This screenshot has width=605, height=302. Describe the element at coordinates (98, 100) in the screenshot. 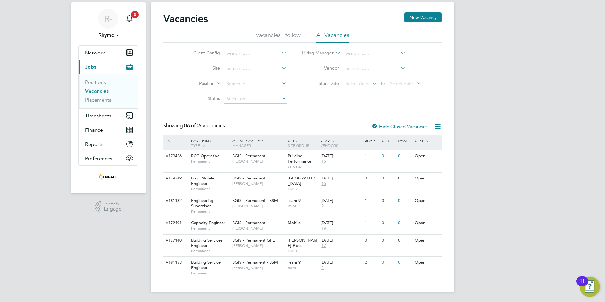

I see `a: Placements` at that location.